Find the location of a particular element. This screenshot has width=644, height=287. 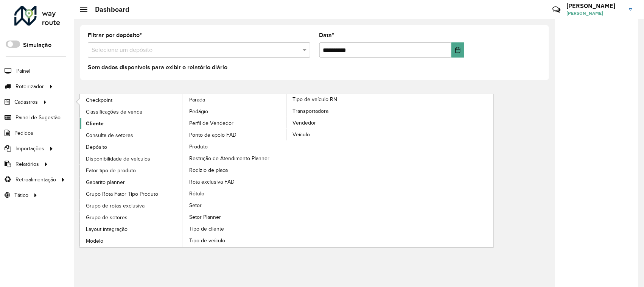

span: Tipo de veículo RN is located at coordinates (315, 99).